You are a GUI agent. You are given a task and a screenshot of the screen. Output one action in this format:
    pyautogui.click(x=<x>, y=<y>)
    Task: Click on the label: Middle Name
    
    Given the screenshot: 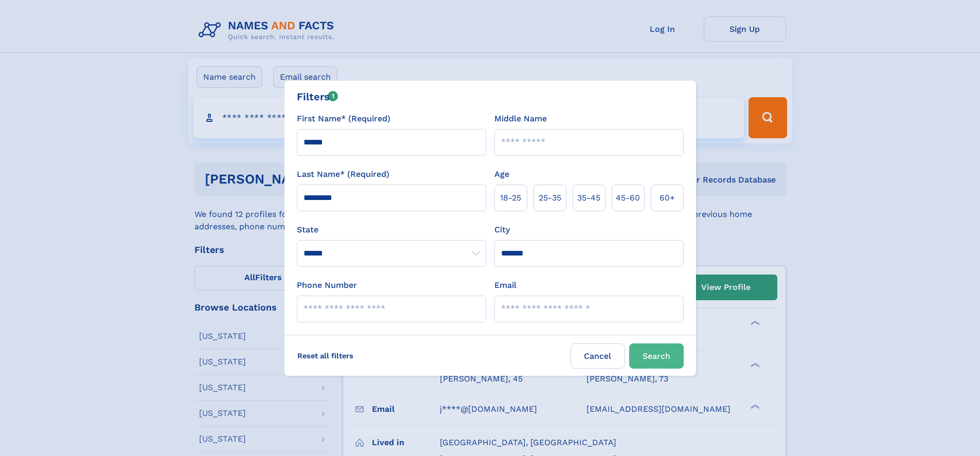 What is the action you would take?
    pyautogui.click(x=521, y=119)
    